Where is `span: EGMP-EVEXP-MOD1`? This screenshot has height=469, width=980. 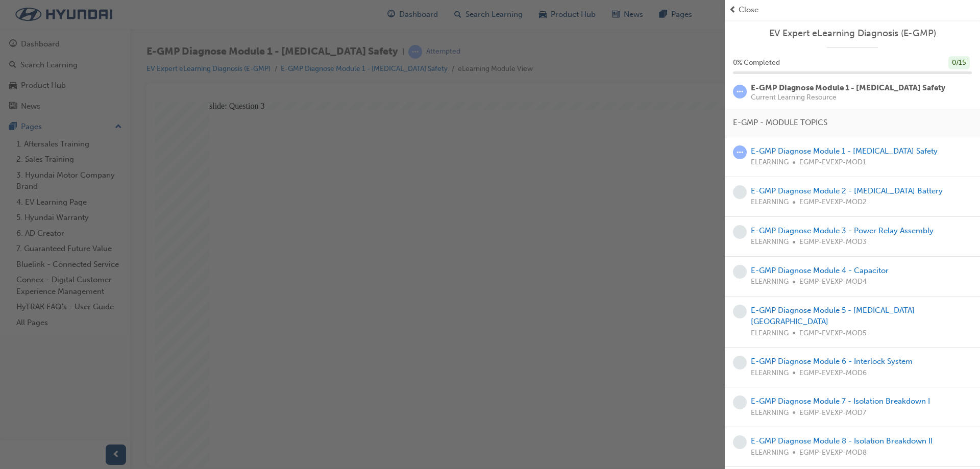 span: EGMP-EVEXP-MOD1 is located at coordinates (832, 162).